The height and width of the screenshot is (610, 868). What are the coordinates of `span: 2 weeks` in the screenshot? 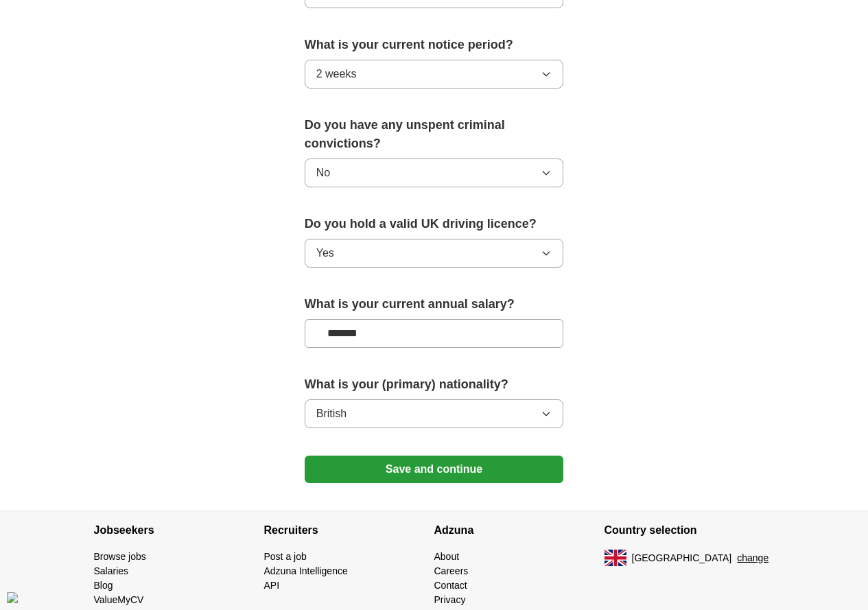 It's located at (336, 74).